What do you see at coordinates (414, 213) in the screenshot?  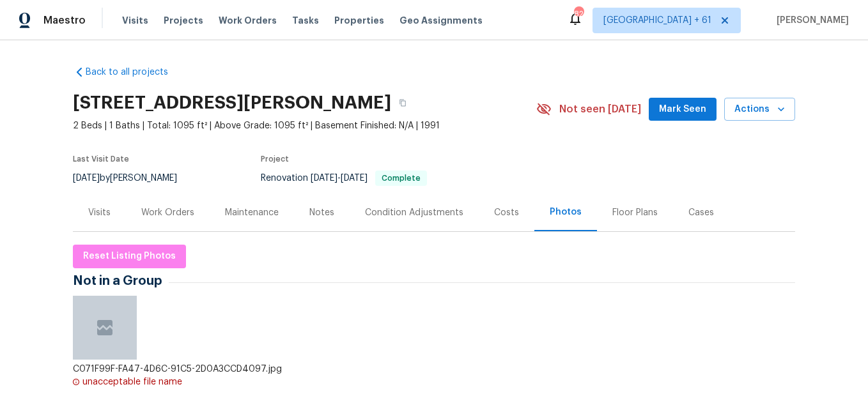 I see `div: Condition Adjustments` at bounding box center [414, 213].